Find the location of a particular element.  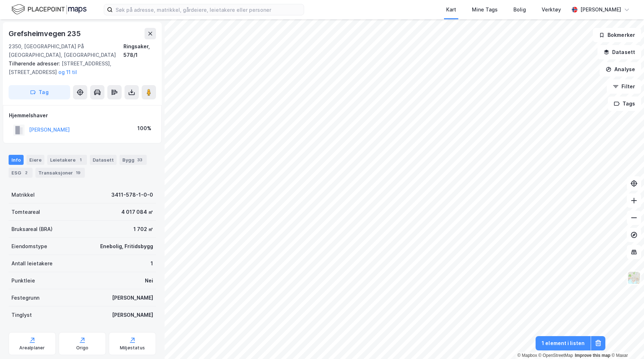

span: Tilhørende adresser: is located at coordinates (35, 63).